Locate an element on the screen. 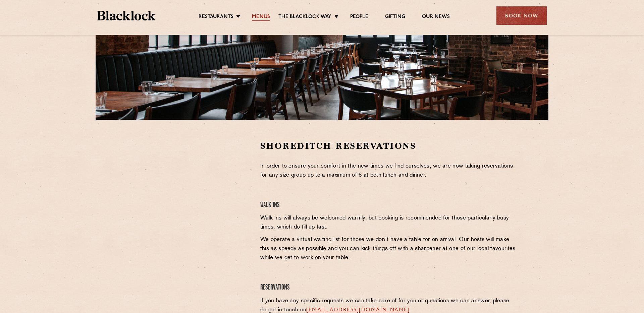 This screenshot has height=313, width=644. a: People is located at coordinates (359, 18).